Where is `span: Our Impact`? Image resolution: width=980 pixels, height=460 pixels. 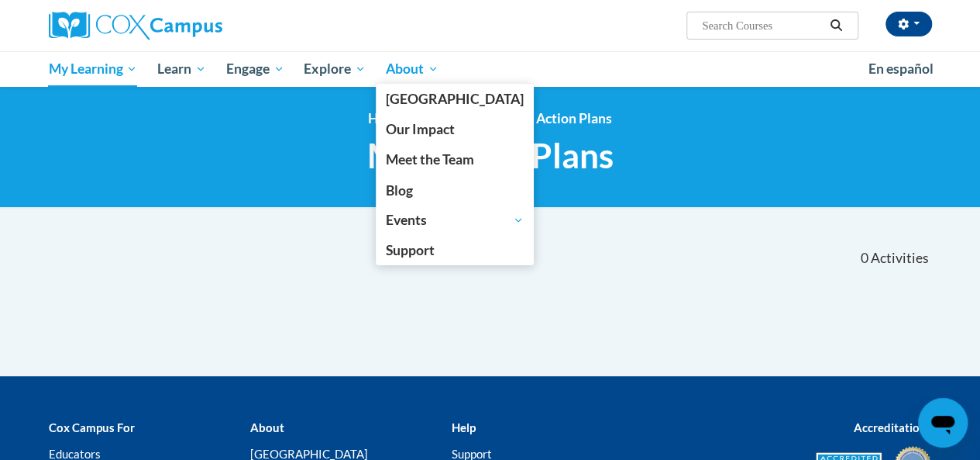 span: Our Impact is located at coordinates (420, 128).